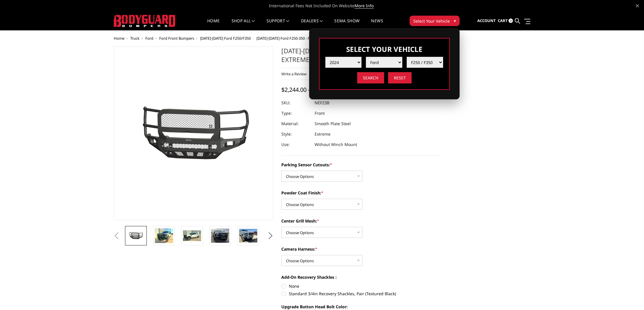 This screenshot has height=310, width=644. Describe the element at coordinates (510, 20) in the screenshot. I see `span: 0` at that location.